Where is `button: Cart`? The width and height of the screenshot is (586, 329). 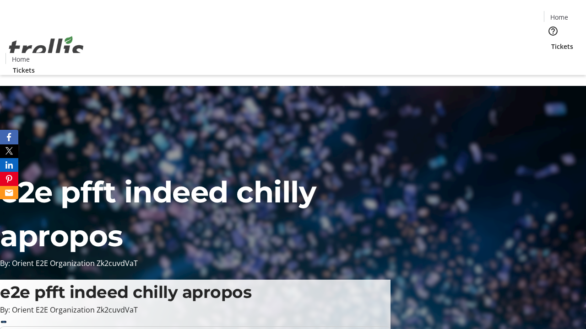
button: Cart is located at coordinates (553, 60).